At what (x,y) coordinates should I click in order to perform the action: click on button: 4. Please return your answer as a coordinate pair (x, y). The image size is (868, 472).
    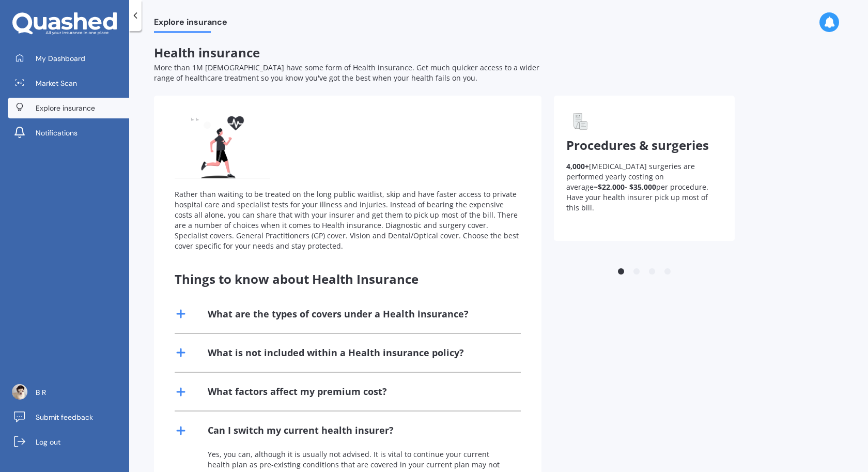
    Looking at the image, I should click on (667, 272).